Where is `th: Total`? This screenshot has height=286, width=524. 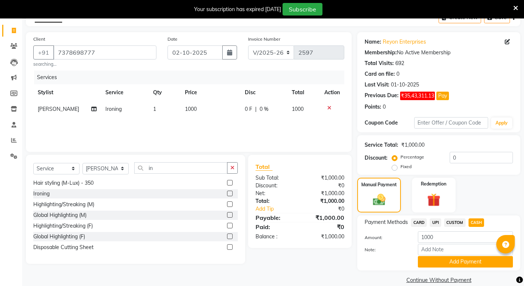
th: Total is located at coordinates (304, 92).